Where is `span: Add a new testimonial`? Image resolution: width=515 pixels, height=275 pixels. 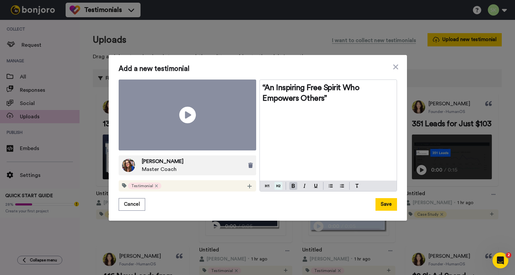 span: Add a new testimonial is located at coordinates (258, 69).